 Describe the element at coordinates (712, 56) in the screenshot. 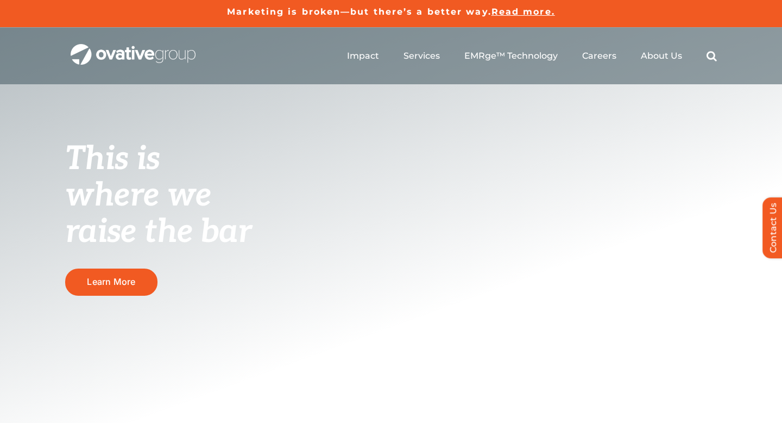

I see `a: Search` at that location.